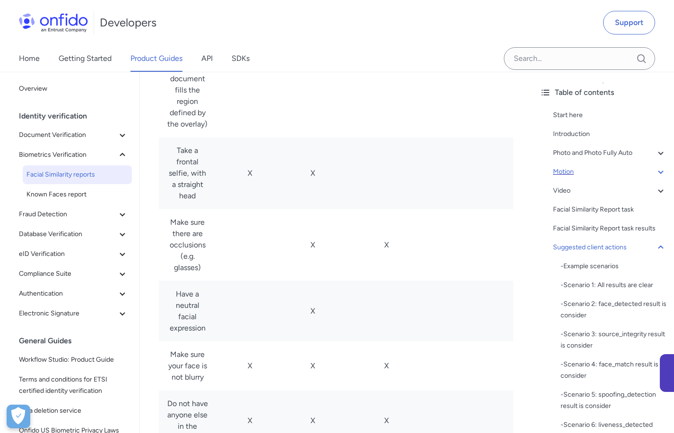 This screenshot has width=674, height=433. I want to click on a: -Scenario 5: spoofing_detection result is consider, so click(613, 401).